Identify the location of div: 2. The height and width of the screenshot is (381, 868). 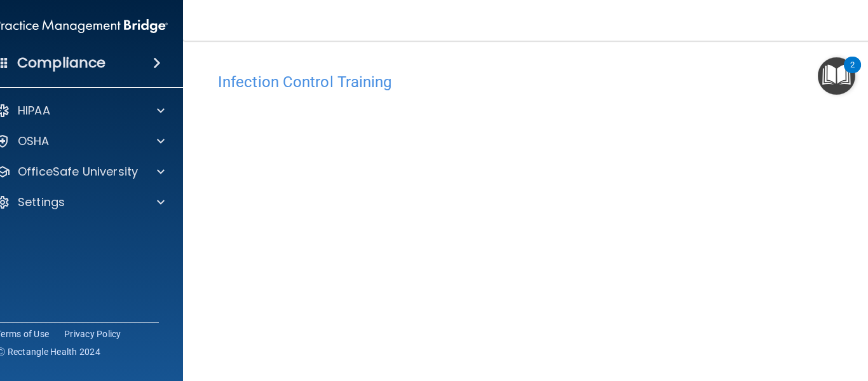
(852, 73).